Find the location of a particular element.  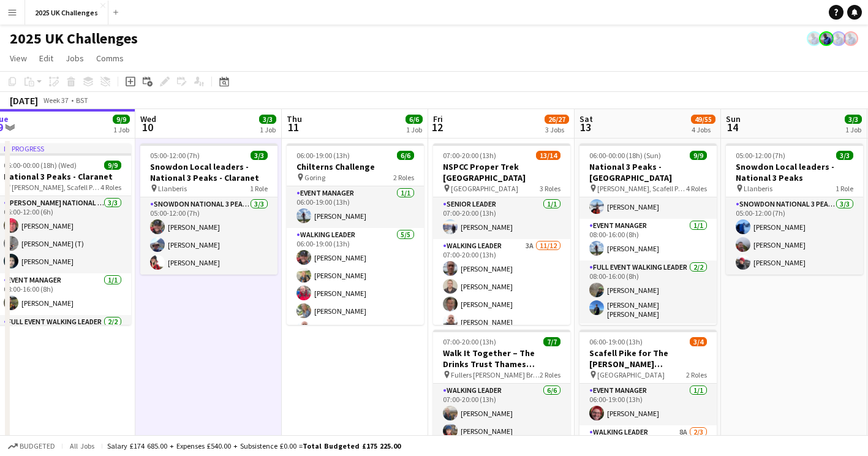

span: Comms is located at coordinates (110, 58).